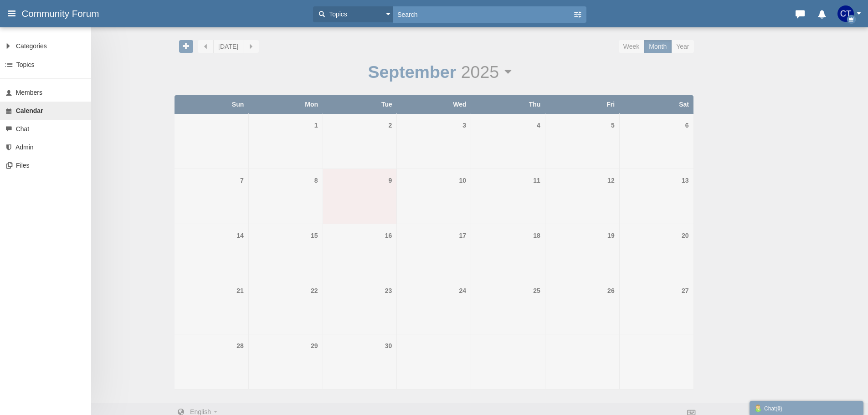  Describe the element at coordinates (29, 93) in the screenshot. I see `span: Members` at that location.